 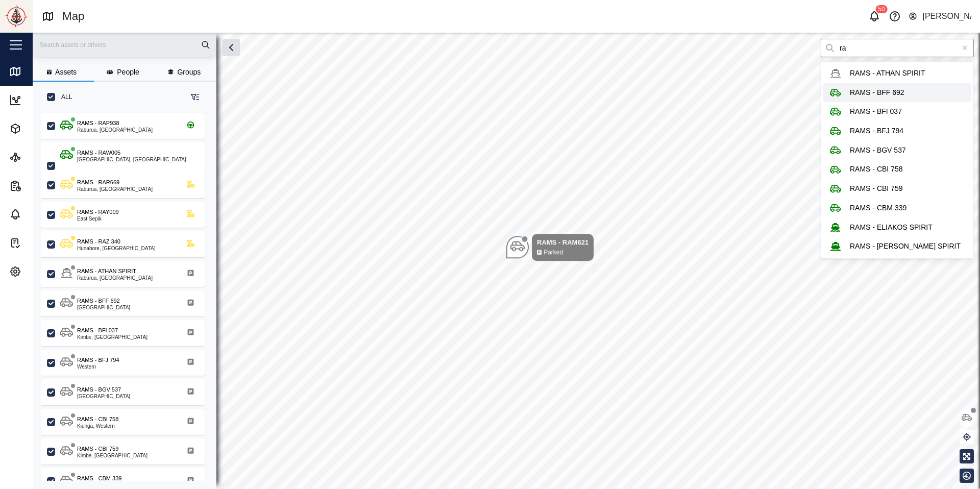 What do you see at coordinates (98, 153) in the screenshot?
I see `div: RAMS - RAW005` at bounding box center [98, 153].